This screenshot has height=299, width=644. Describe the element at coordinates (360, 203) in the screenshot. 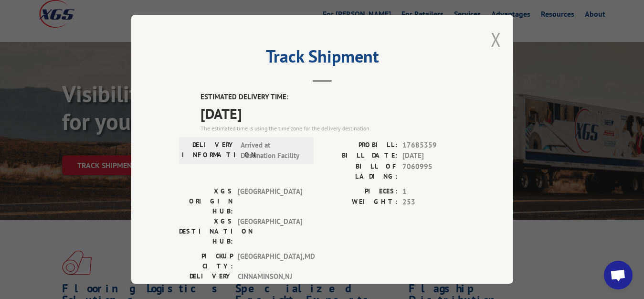

I see `label: WEIGHT:` at that location.